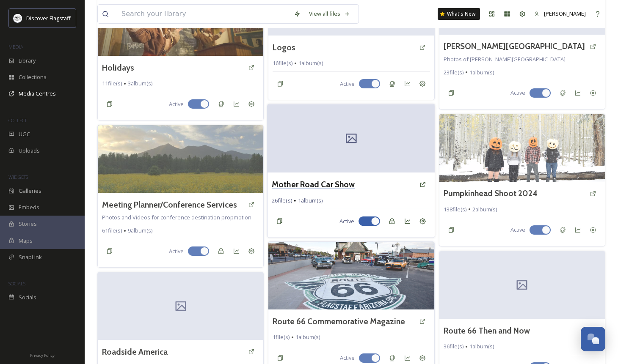  Describe the element at coordinates (282, 63) in the screenshot. I see `span: 16 file(s)` at that location.